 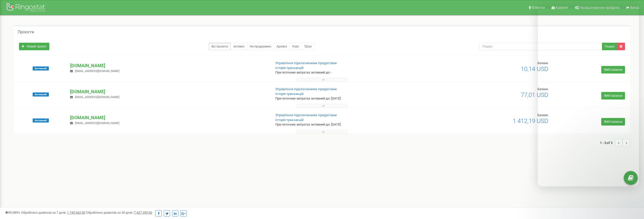 I want to click on span: Клієнти, so click(x=538, y=8).